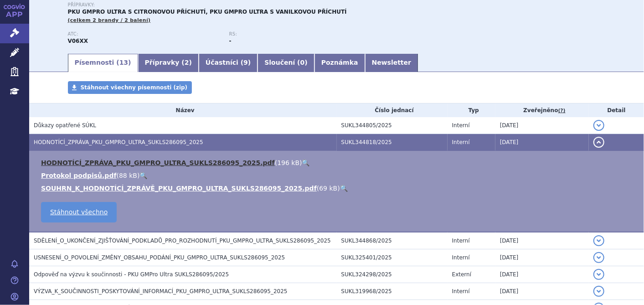 Image resolution: width=644 pixels, height=305 pixels. Describe the element at coordinates (79, 212) in the screenshot. I see `a: Stáhnout všechno` at that location.